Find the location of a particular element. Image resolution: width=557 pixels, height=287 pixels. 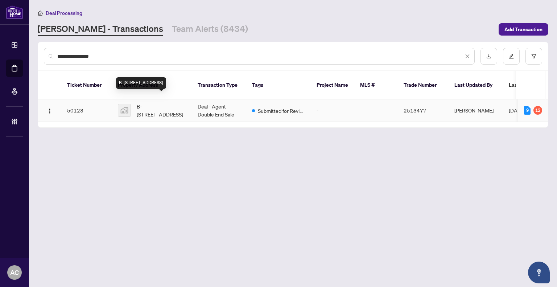

div: 9 is located at coordinates (528, 110).